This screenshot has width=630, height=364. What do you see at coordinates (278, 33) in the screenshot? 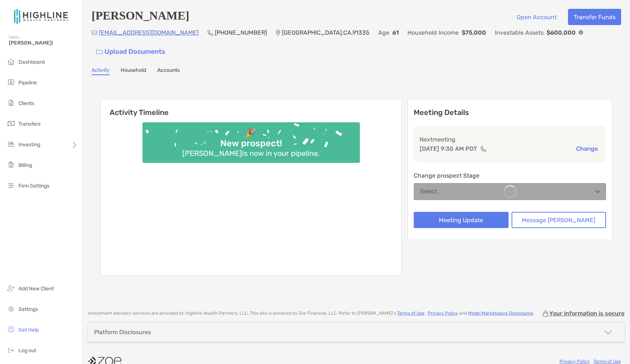
I see `img: Location Icon` at bounding box center [278, 33].